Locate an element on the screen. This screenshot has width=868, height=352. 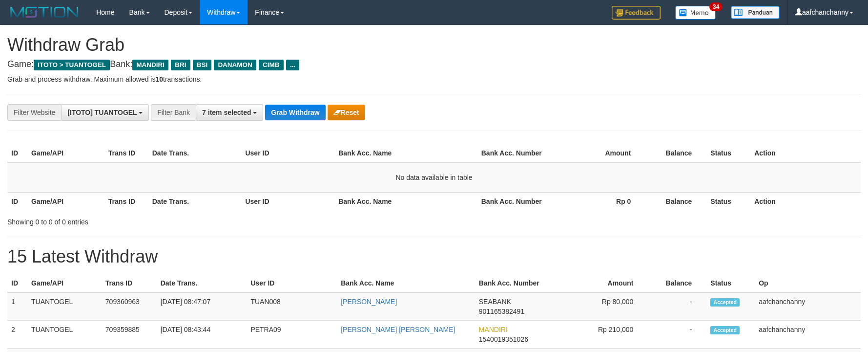
h1: Withdraw Grab is located at coordinates (434, 45).